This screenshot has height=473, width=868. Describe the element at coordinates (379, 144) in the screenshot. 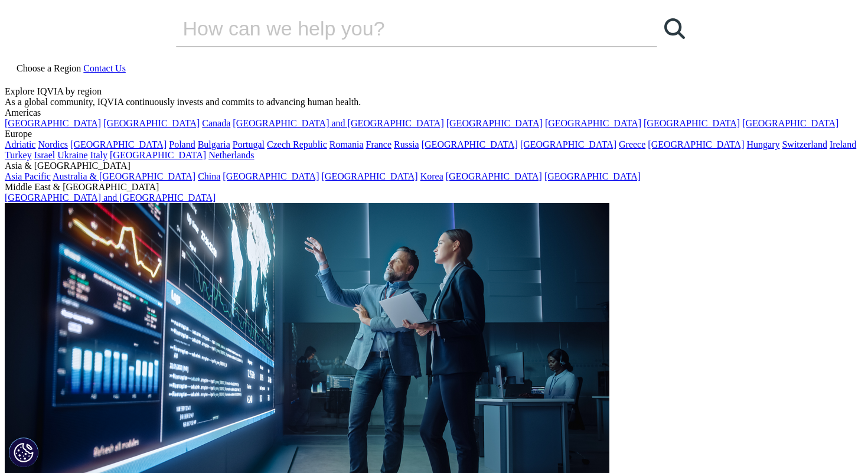

I see `a: France` at that location.